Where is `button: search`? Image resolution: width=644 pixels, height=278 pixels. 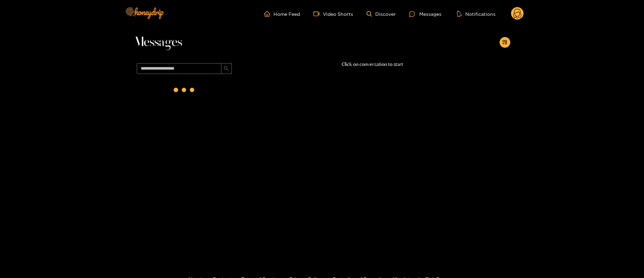
button: search is located at coordinates (227, 68).